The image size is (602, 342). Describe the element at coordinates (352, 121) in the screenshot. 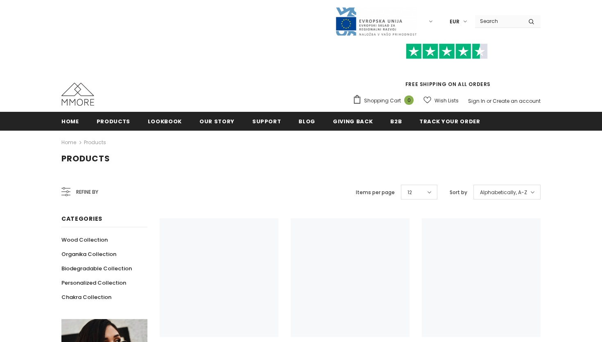

I see `a: Giving back` at that location.